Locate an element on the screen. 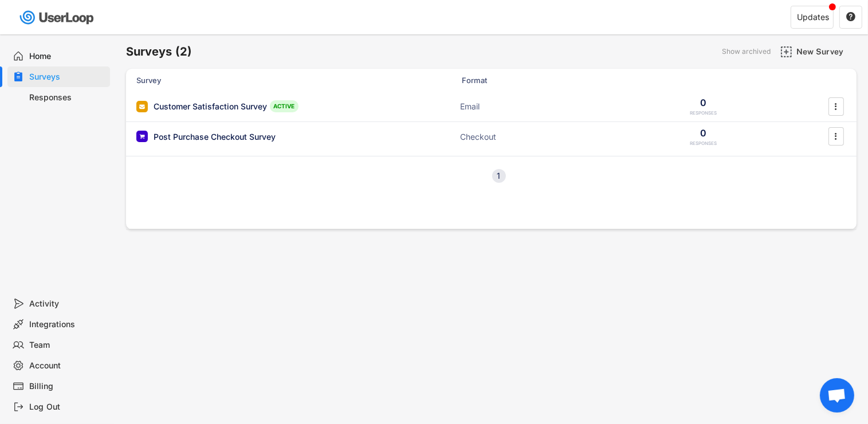 The image size is (868, 424). div: Post Purchase Checkout Survey is located at coordinates (214, 137).